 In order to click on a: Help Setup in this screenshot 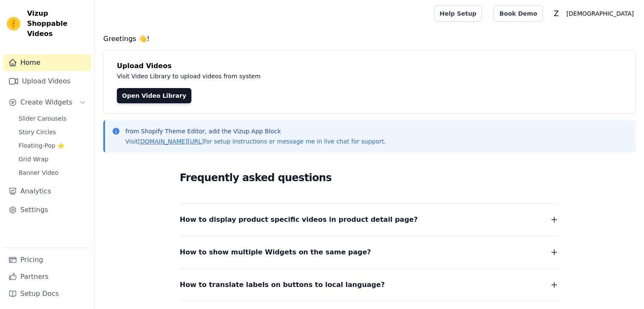, I will do `click(458, 13)`.